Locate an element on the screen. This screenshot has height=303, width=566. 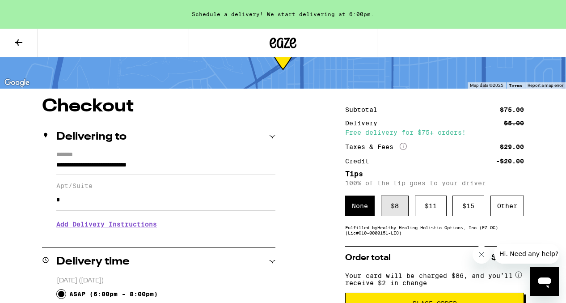
span: Hi. Need any help? is located at coordinates (35, 10).